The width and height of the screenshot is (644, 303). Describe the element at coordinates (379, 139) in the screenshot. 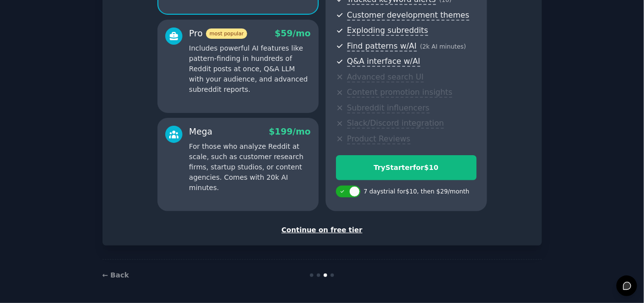

I see `span: Product Reviews` at that location.